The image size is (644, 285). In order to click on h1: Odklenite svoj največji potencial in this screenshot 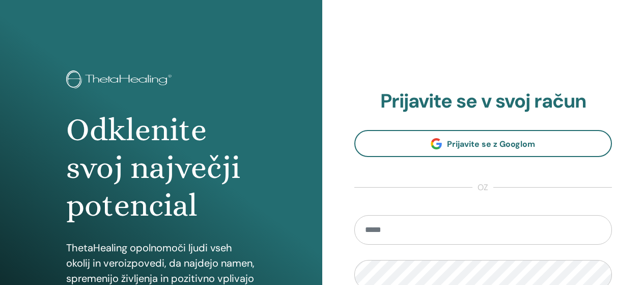, I will do `click(161, 167)`.